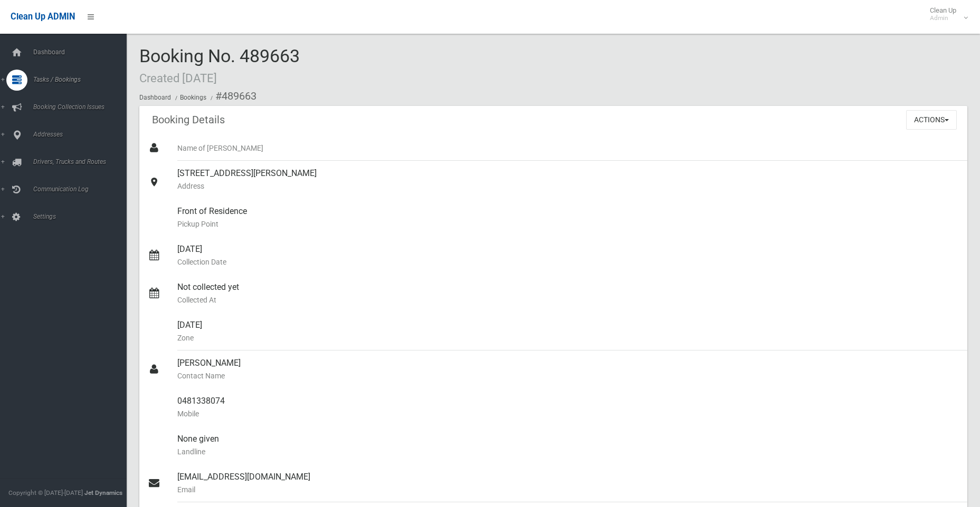 Image resolution: width=980 pixels, height=507 pixels. Describe the element at coordinates (82, 79) in the screenshot. I see `span: Tasks / Bookings` at that location.